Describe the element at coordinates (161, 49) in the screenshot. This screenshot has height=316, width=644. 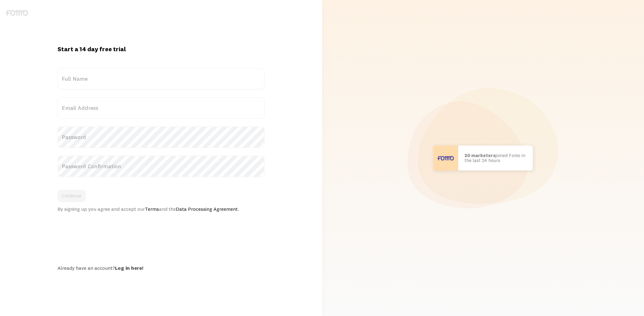
I see `h1: Start a 14 day free trial` at that location.